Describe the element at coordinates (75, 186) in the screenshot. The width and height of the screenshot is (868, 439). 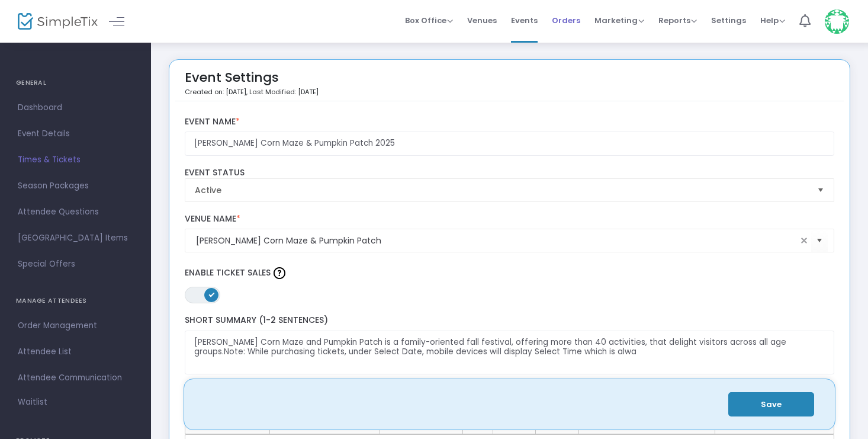
I see `span: Season Packages` at that location.